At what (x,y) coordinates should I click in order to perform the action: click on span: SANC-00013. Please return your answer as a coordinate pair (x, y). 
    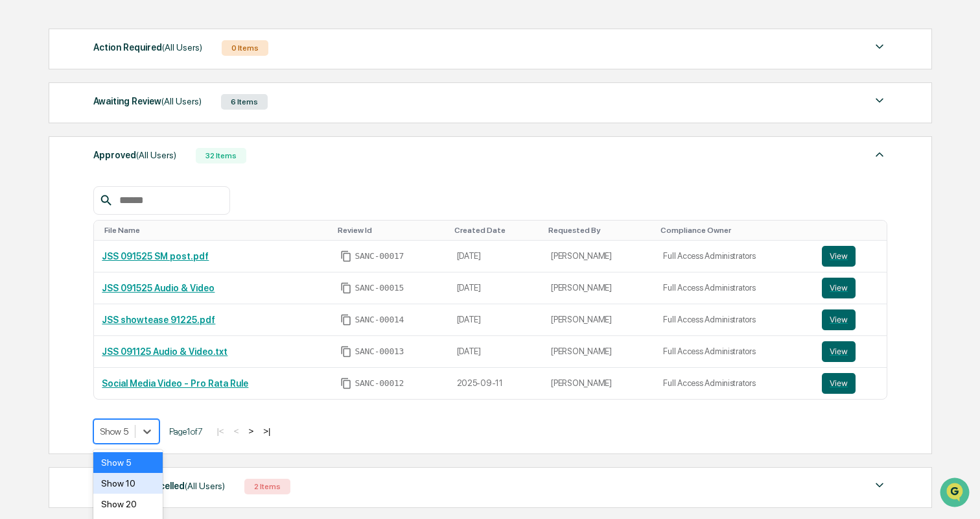
    Looking at the image, I should click on (379, 352).